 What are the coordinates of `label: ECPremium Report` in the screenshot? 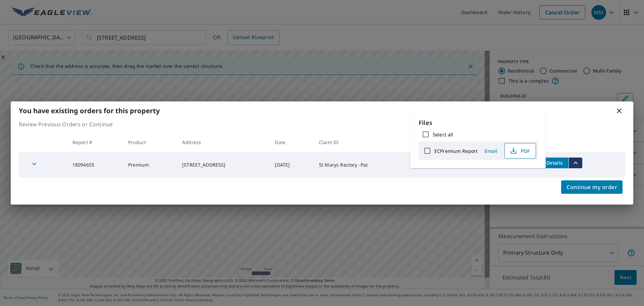 It's located at (456, 151).